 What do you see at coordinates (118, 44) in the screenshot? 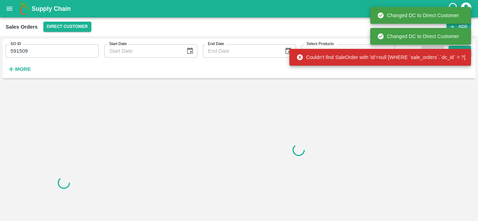
I see `label: Start Date` at bounding box center [118, 44].